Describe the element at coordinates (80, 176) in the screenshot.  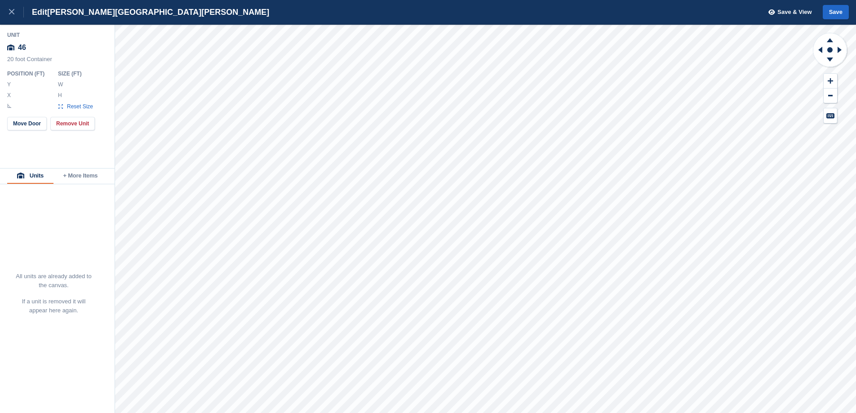
I see `button: + More Items` at that location.